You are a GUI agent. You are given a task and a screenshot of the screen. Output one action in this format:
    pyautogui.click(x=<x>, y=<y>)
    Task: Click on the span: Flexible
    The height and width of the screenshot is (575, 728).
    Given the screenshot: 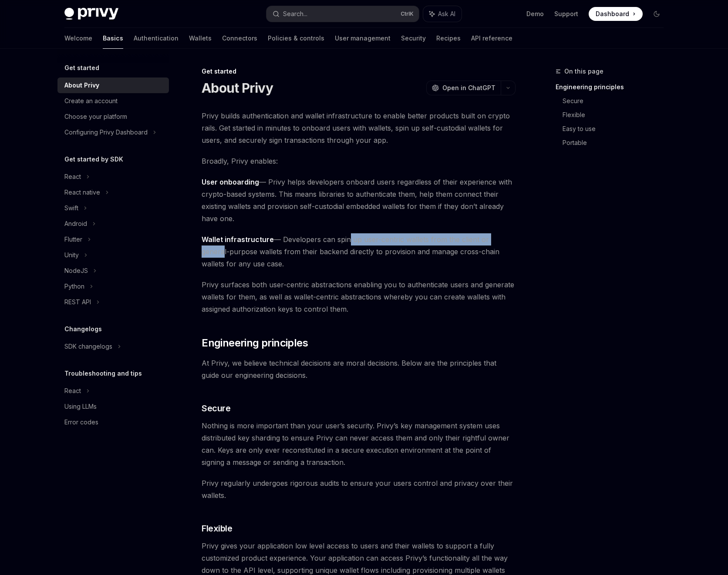 What is the action you would take?
    pyautogui.click(x=216, y=528)
    